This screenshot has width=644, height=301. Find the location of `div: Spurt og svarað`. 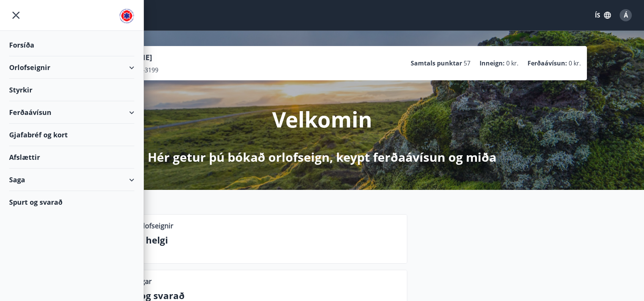

div: Spurt og svarað is located at coordinates (71, 202).